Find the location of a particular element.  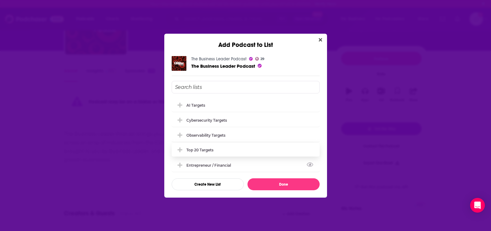

a: 29 is located at coordinates (260, 59).